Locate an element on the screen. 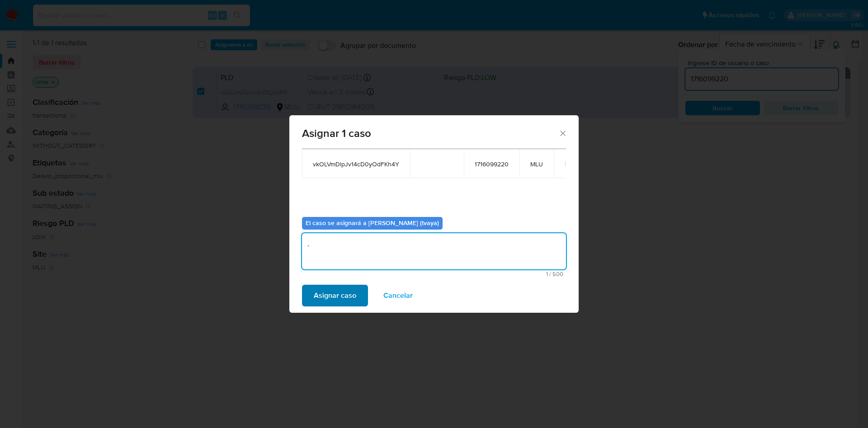 This screenshot has width=868, height=428. span: Asignar caso is located at coordinates (335, 296).